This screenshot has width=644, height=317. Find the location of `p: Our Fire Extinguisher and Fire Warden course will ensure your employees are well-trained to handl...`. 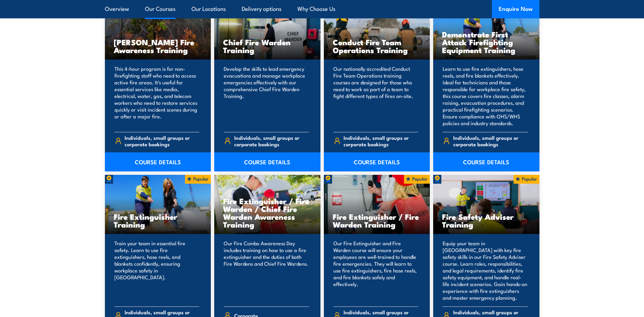

p: Our Fire Extinguisher and Fire Warden course will ensure your employees are well-trained to handl... is located at coordinates (376, 270).